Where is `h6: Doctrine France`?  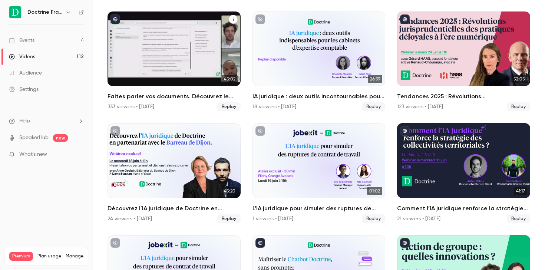 h6: Doctrine France is located at coordinates (45, 12).